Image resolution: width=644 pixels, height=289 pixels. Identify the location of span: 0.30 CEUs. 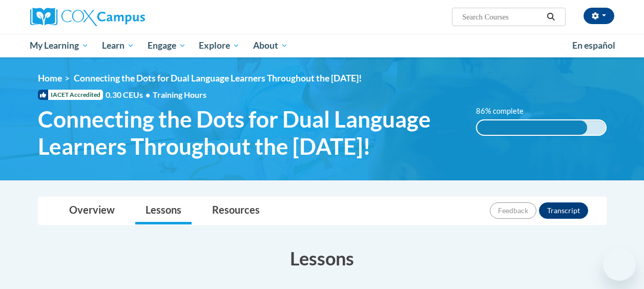
(129, 95).